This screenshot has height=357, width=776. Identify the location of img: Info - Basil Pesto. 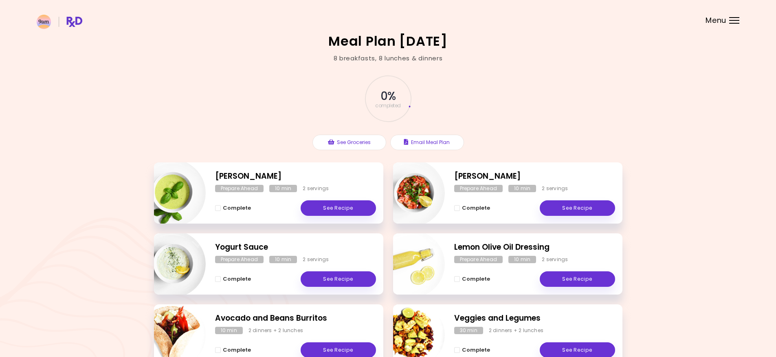
(172, 193).